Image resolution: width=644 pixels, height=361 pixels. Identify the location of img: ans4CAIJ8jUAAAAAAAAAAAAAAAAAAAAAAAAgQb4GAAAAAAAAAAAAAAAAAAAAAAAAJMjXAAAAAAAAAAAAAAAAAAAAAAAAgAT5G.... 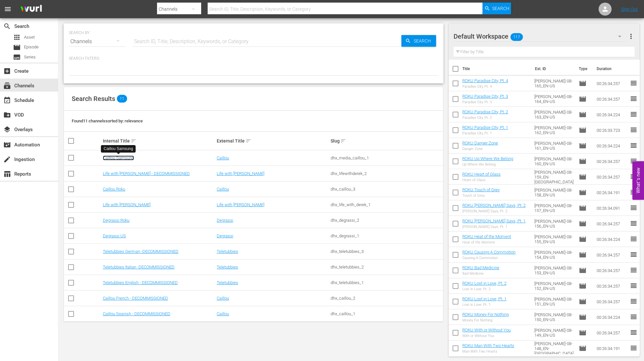
(31, 9).